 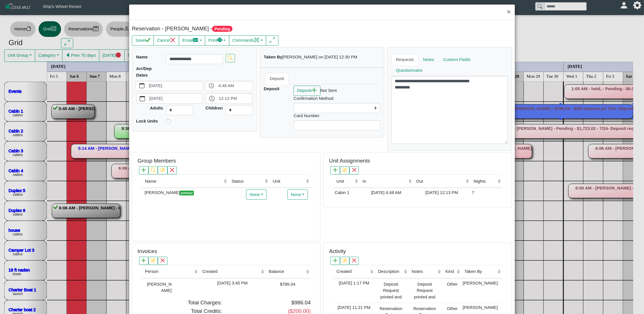 I want to click on button: Savecheck, so click(x=143, y=41).